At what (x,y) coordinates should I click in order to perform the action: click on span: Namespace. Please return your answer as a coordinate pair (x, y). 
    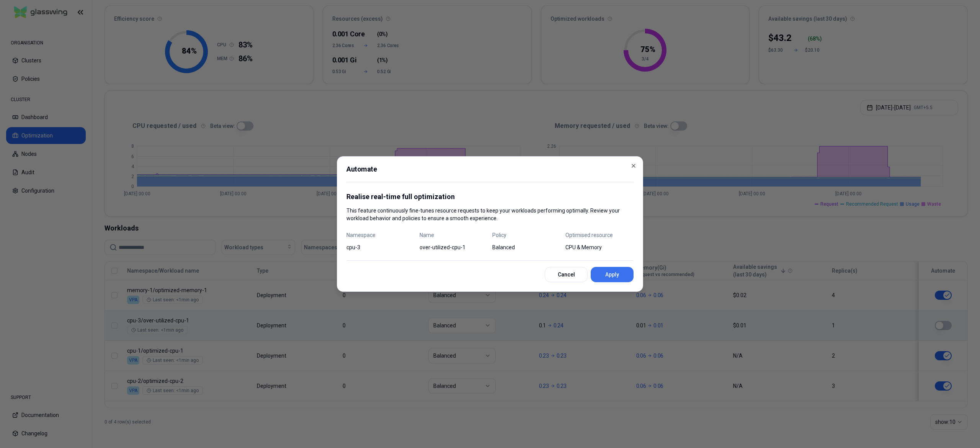
    Looking at the image, I should click on (381, 235).